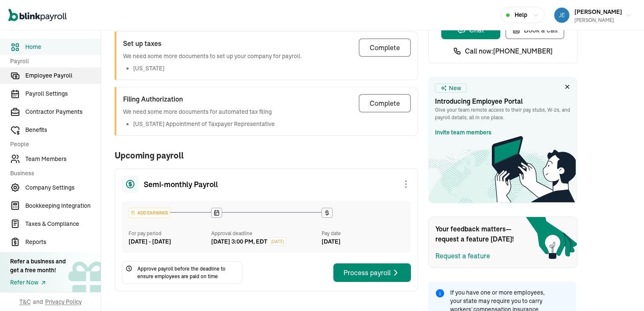  Describe the element at coordinates (63, 188) in the screenshot. I see `span: Company Settings` at that location.